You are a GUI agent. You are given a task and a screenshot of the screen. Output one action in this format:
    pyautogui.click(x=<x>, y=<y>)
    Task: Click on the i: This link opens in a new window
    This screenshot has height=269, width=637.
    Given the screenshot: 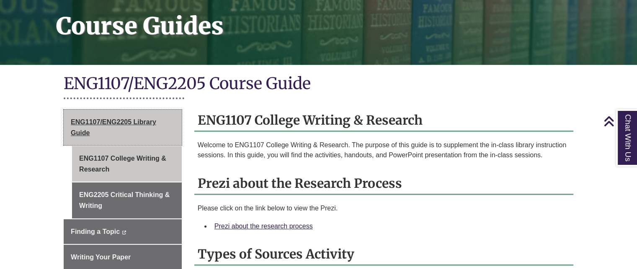 What is the action you would take?
    pyautogui.click(x=124, y=233)
    